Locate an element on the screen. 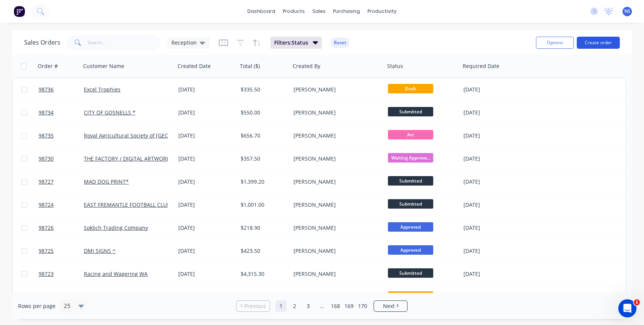  div: Created By is located at coordinates (306, 66).